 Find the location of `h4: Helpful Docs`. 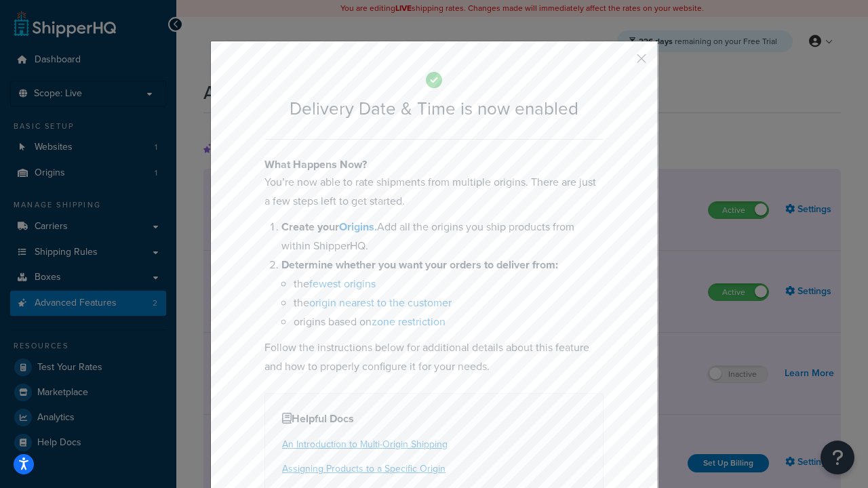

h4: Helpful Docs is located at coordinates (434, 419).